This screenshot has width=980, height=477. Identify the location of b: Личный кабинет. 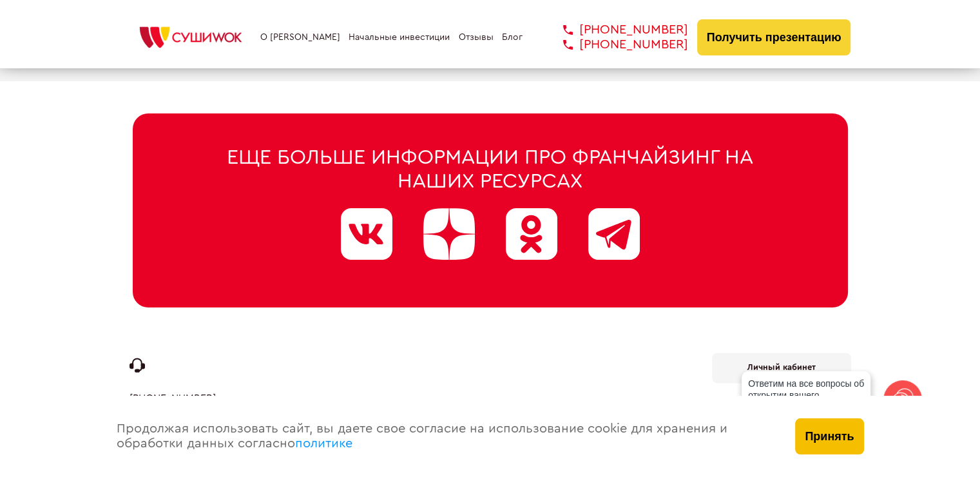
(782, 366).